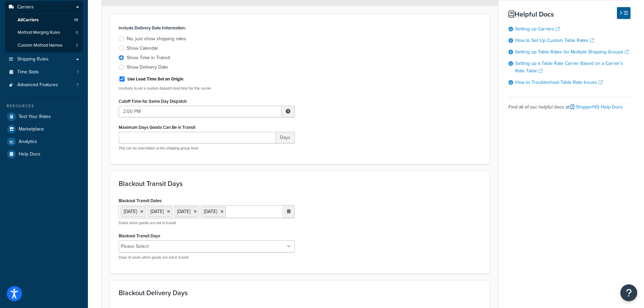 This screenshot has width=644, height=308. What do you see at coordinates (207, 223) in the screenshot?
I see `p: Dates when goods are not in transit` at bounding box center [207, 223].